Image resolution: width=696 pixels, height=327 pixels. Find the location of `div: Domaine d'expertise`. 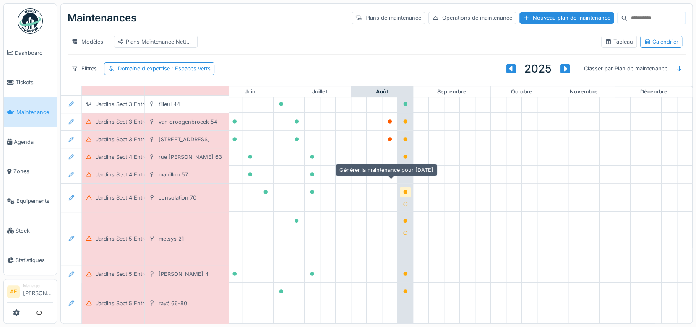

div: Domaine d'expertise is located at coordinates (164, 68).